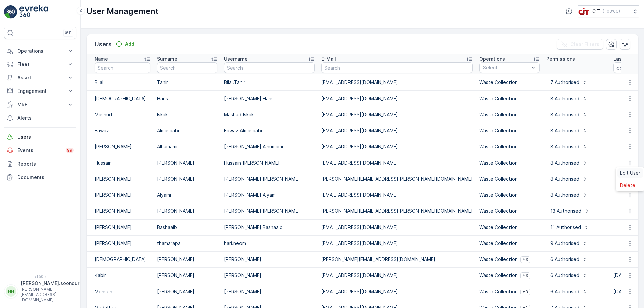  I want to click on p: Documents, so click(46, 177).